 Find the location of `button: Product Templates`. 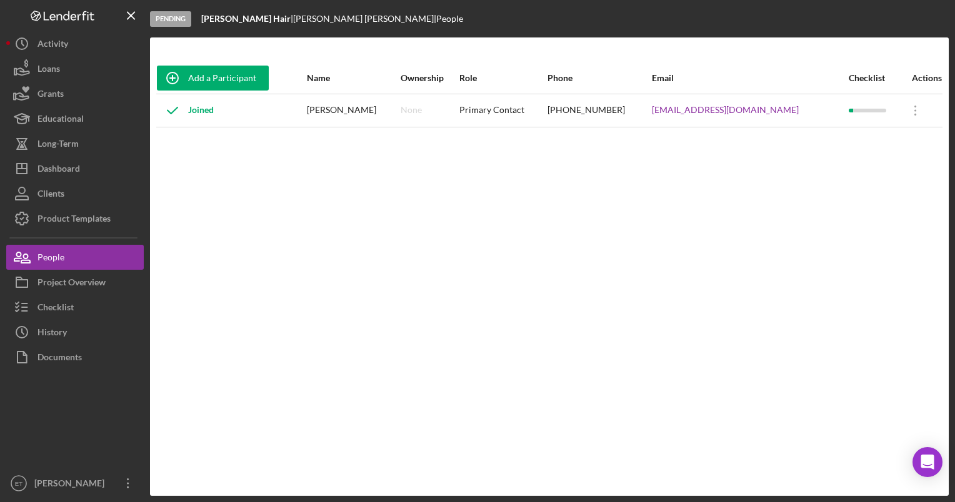

button: Product Templates is located at coordinates (75, 219).